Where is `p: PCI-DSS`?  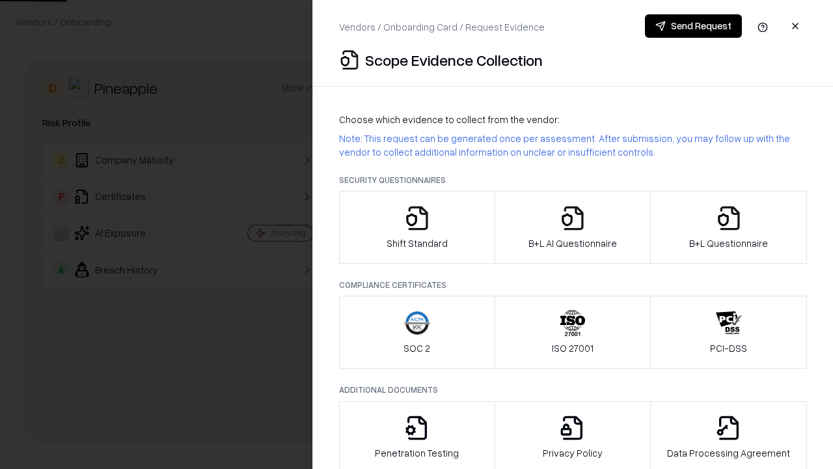
p: PCI-DSS is located at coordinates (728, 348).